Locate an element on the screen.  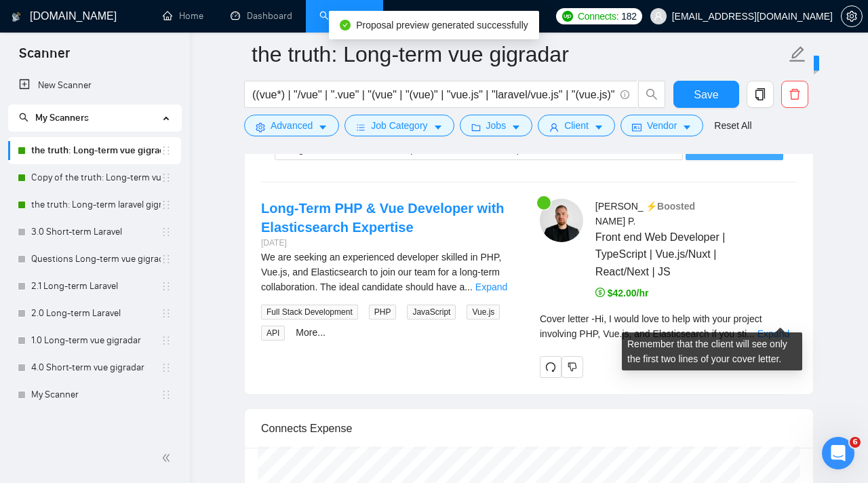
img: upwork-logo.png is located at coordinates (567, 16).